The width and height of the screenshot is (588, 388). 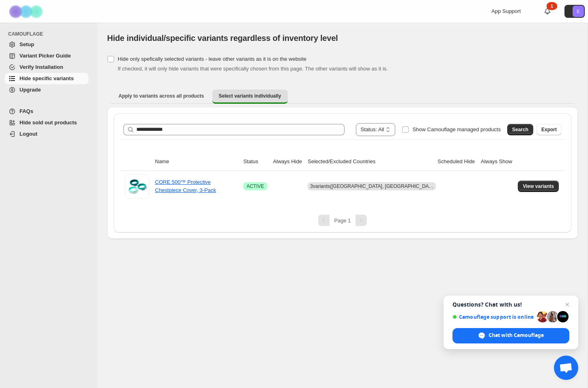 I want to click on img: Camouflage, so click(x=27, y=11).